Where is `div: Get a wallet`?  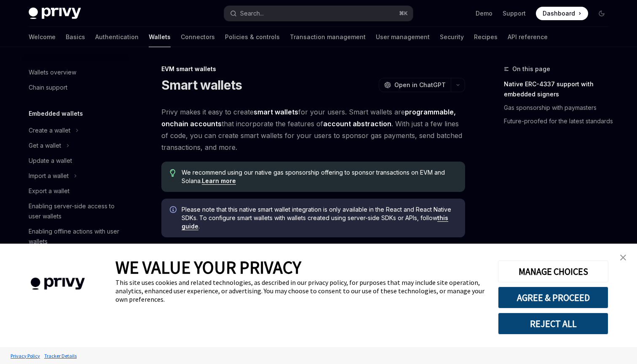
div: Get a wallet is located at coordinates (45, 146).